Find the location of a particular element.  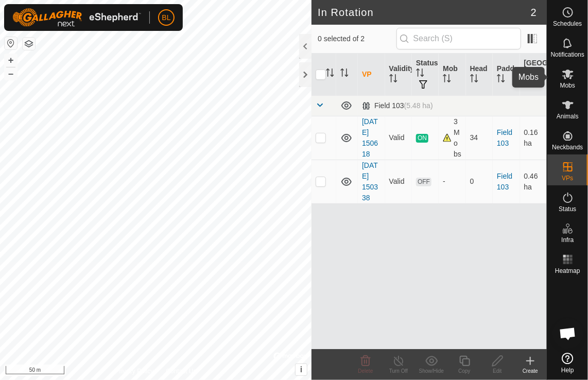

span: Schedules is located at coordinates (567, 24).